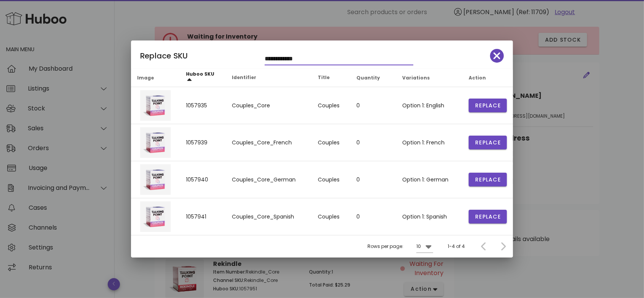 Image resolution: width=644 pixels, height=298 pixels. Describe the element at coordinates (400, 246) in the screenshot. I see `div: Rows per page:` at that location.